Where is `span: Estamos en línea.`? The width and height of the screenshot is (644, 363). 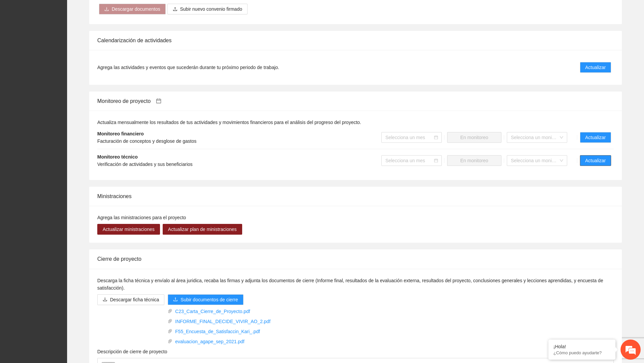 span: Estamos en línea. is located at coordinates (66, 123).